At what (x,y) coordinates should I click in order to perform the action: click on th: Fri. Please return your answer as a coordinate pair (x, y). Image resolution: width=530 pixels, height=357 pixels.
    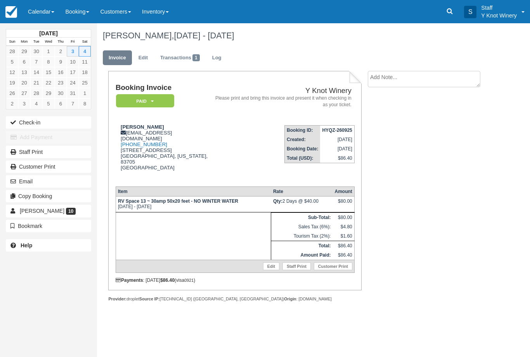
    Looking at the image, I should click on (73, 42).